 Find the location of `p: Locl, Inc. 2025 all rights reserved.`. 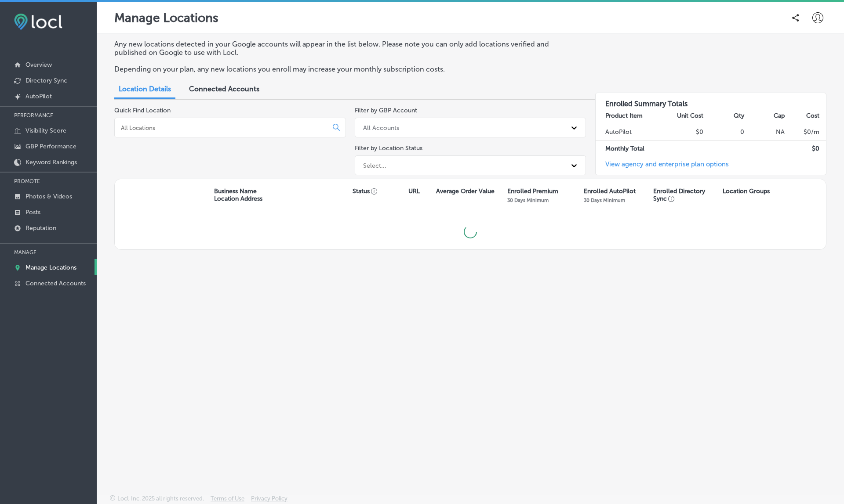

p: Locl, Inc. 2025 all rights reserved. is located at coordinates (160, 499).